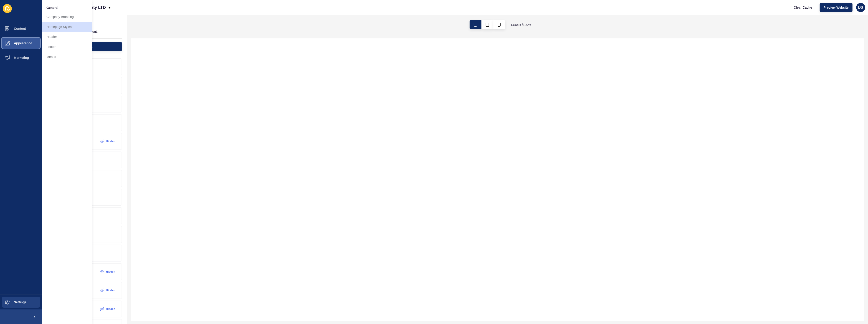 Image resolution: width=868 pixels, height=324 pixels. I want to click on a: Homepage Styles, so click(67, 27).